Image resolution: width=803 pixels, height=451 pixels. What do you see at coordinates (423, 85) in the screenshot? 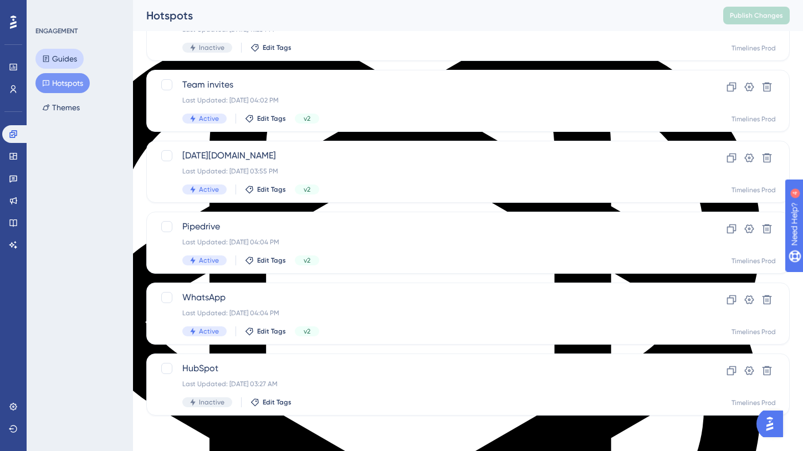
I see `span: Team invites` at bounding box center [423, 85].